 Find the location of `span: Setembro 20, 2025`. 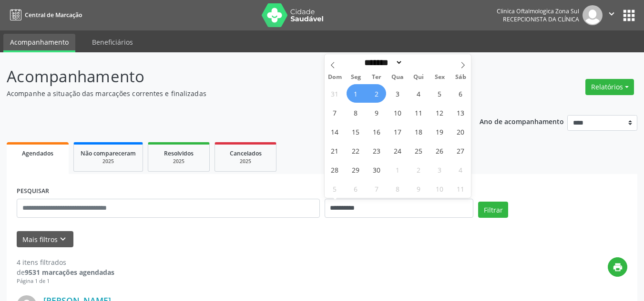

span: Setembro 20, 2025 is located at coordinates (461, 131).